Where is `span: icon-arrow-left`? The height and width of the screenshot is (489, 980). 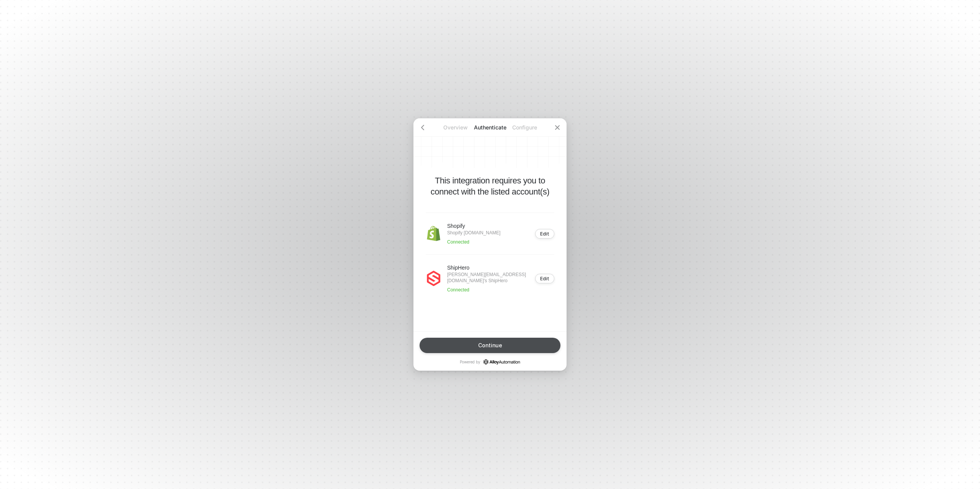 span: icon-arrow-left is located at coordinates (423, 128).